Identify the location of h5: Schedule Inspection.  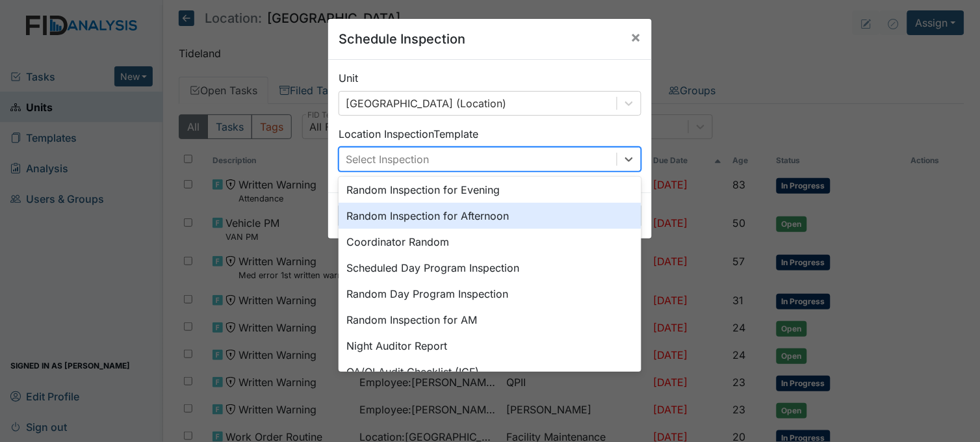
(402, 39).